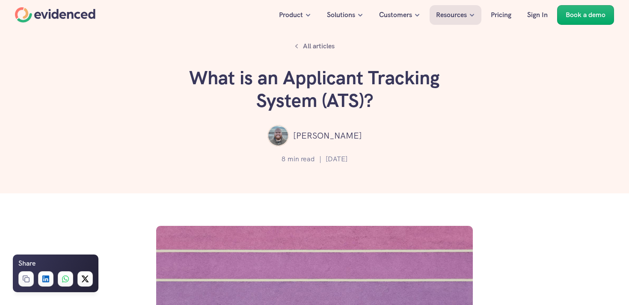 The width and height of the screenshot is (629, 305). I want to click on a: Pricing, so click(501, 15).